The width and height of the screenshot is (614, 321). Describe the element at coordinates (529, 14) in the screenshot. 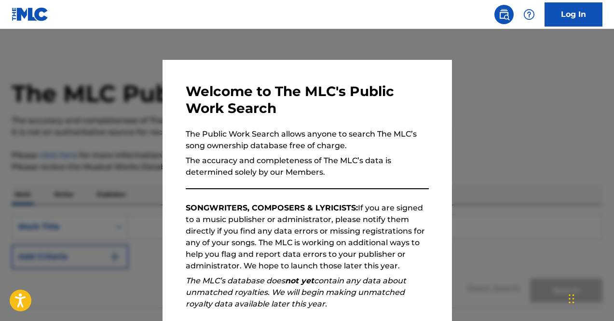

I see `div: Help` at that location.